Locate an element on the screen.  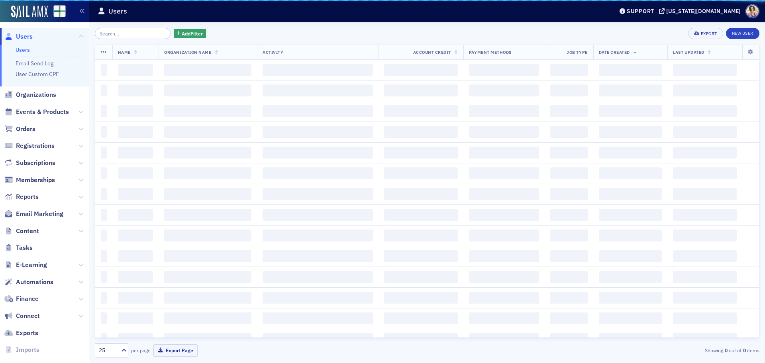
a: Tasks is located at coordinates (18, 248).